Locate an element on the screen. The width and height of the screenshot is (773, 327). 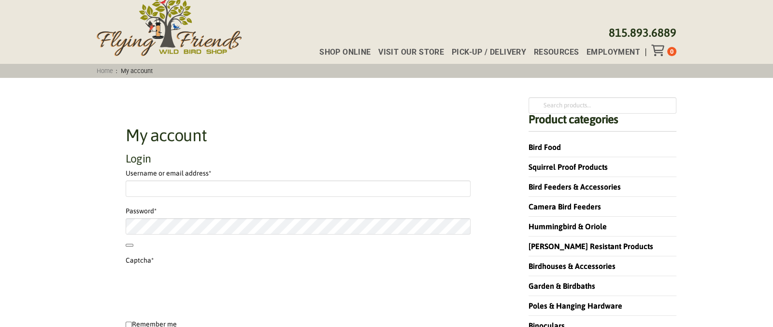
a: Home is located at coordinates (105, 71).